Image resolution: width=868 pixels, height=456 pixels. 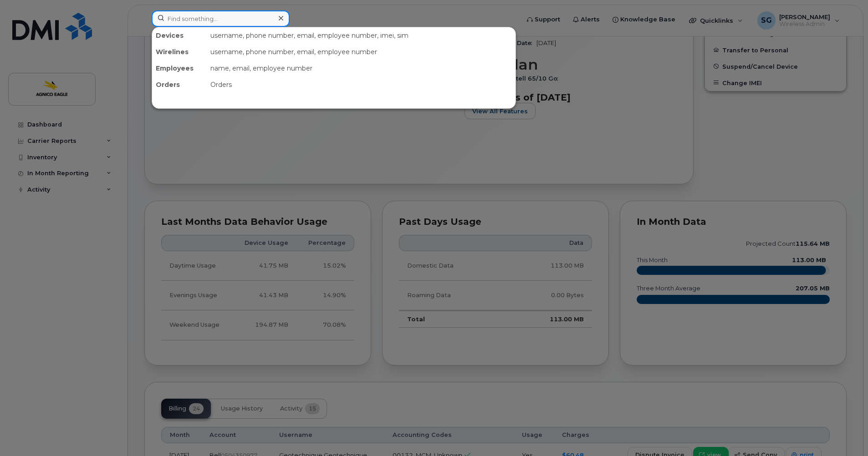 I want to click on div: Wirelines, so click(x=180, y=52).